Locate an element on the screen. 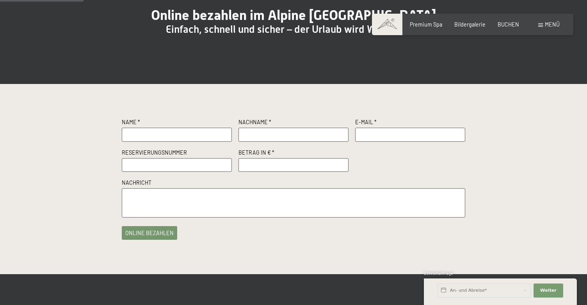  span: Einfach, schnell und sicher – der Urlaub wird Wirklichkeit is located at coordinates (293, 29).